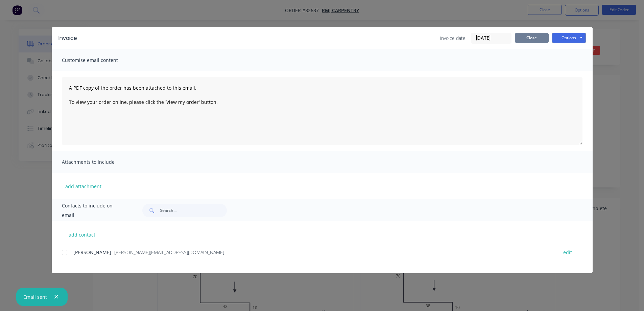  What do you see at coordinates (99, 162) in the screenshot?
I see `span: Attachments to include` at bounding box center [99, 162].